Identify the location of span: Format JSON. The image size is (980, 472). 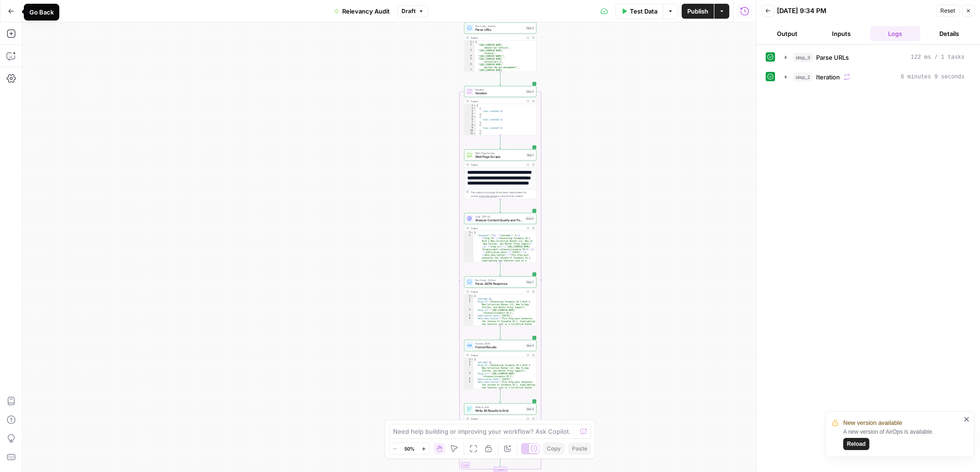
(499, 344).